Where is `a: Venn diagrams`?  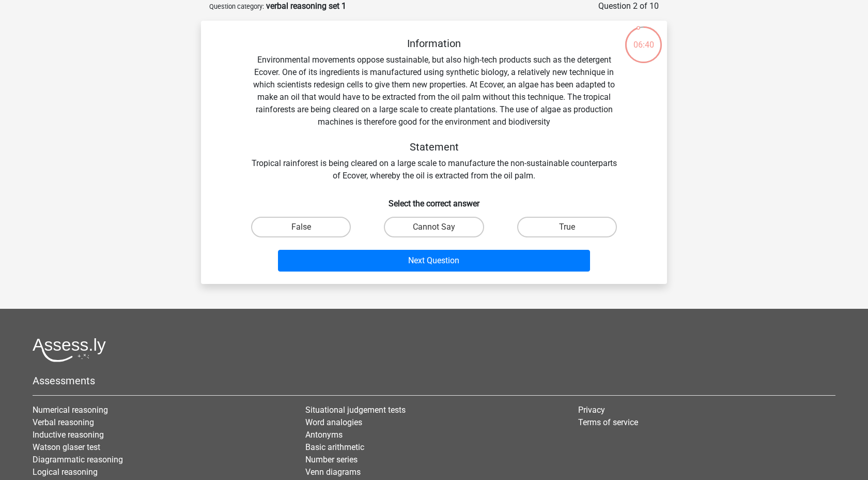 a: Venn diagrams is located at coordinates (332, 471).